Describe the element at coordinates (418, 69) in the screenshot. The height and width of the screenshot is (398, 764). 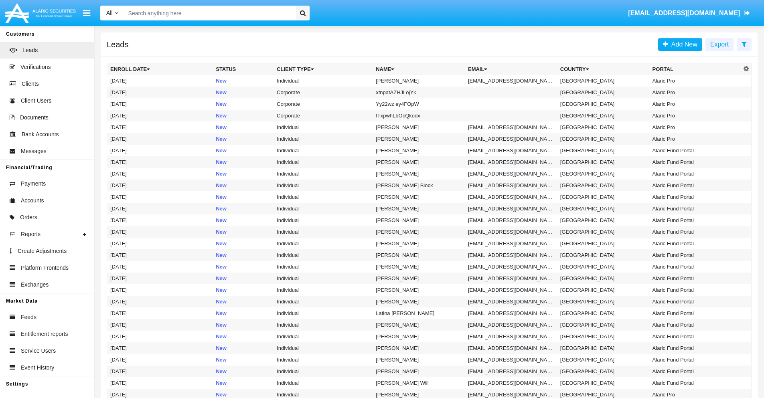
I see `th: Name` at that location.